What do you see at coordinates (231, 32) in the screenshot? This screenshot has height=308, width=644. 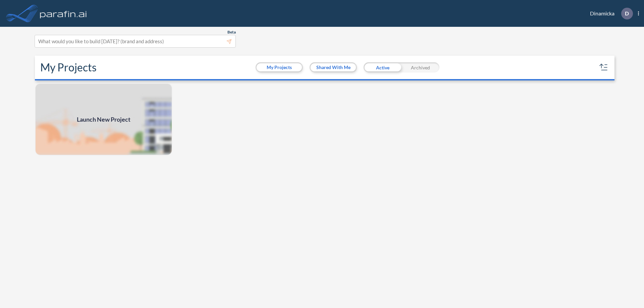 I see `span: Beta` at bounding box center [231, 32].